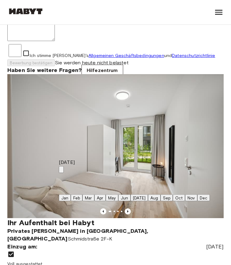  What do you see at coordinates (154, 198) in the screenshot?
I see `button: Aug` at bounding box center [154, 198].